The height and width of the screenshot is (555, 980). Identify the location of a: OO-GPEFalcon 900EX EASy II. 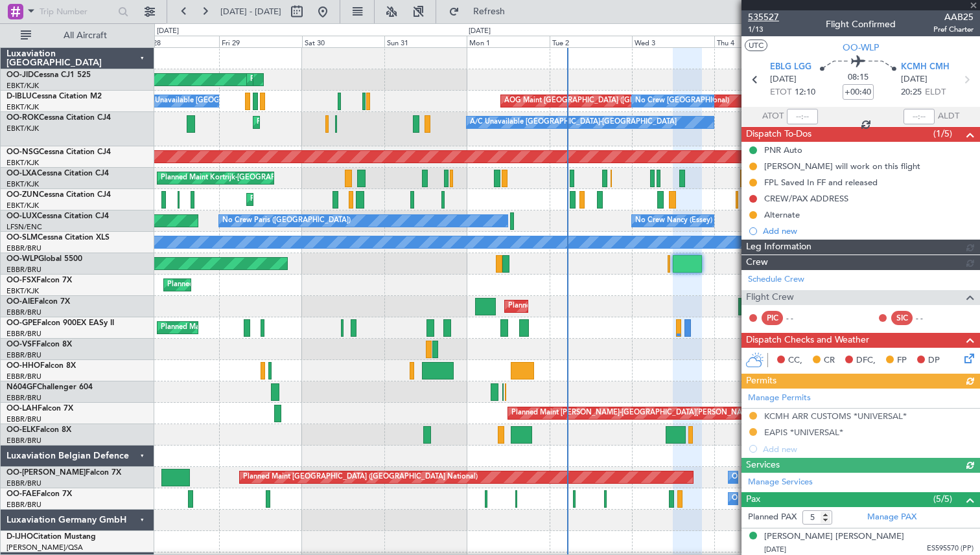
(61, 324).